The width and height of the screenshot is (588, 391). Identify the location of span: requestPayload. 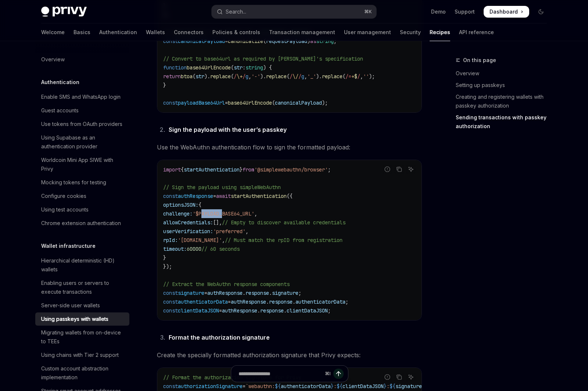
(286, 41).